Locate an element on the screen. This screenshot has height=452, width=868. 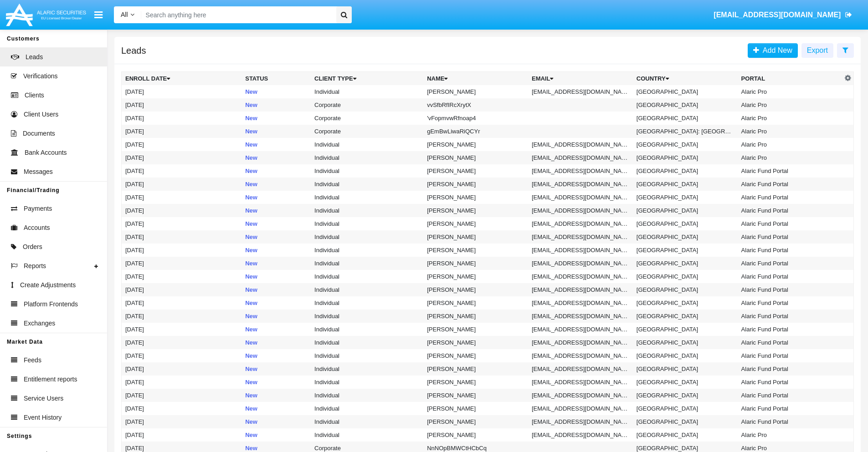
th: Client Type is located at coordinates (367, 79).